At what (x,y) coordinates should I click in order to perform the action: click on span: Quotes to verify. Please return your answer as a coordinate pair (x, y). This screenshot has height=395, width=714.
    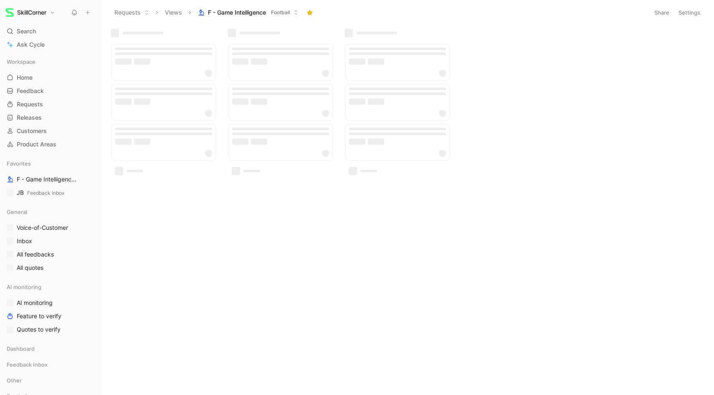
    Looking at the image, I should click on (38, 330).